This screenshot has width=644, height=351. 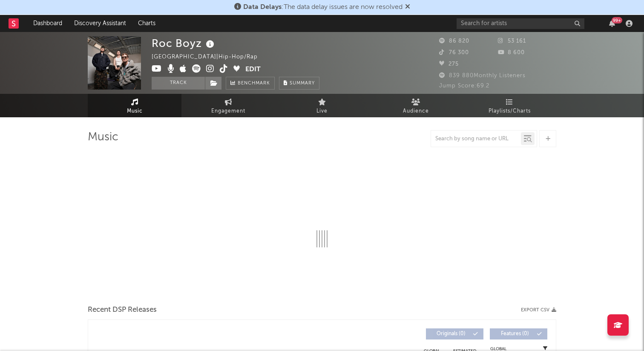 What do you see at coordinates (454, 334) in the screenshot?
I see `button: Originals(0)` at bounding box center [454, 334].